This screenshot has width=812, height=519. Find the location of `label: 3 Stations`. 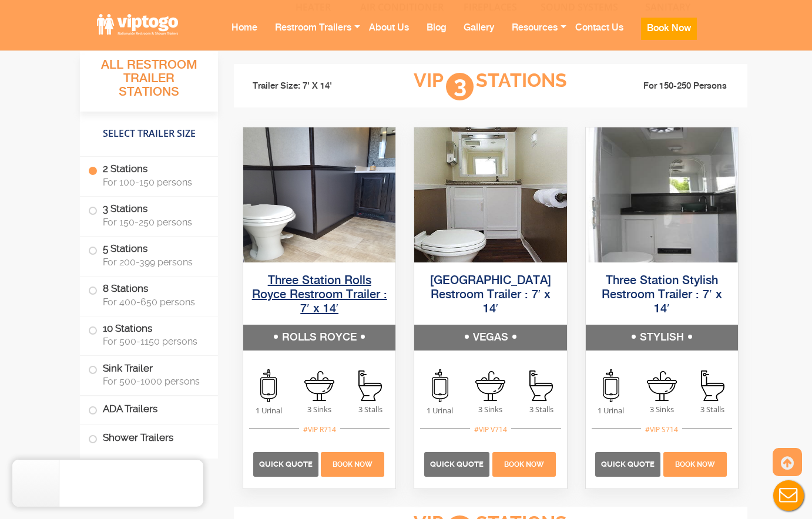

label: 3 Stations is located at coordinates (149, 215).